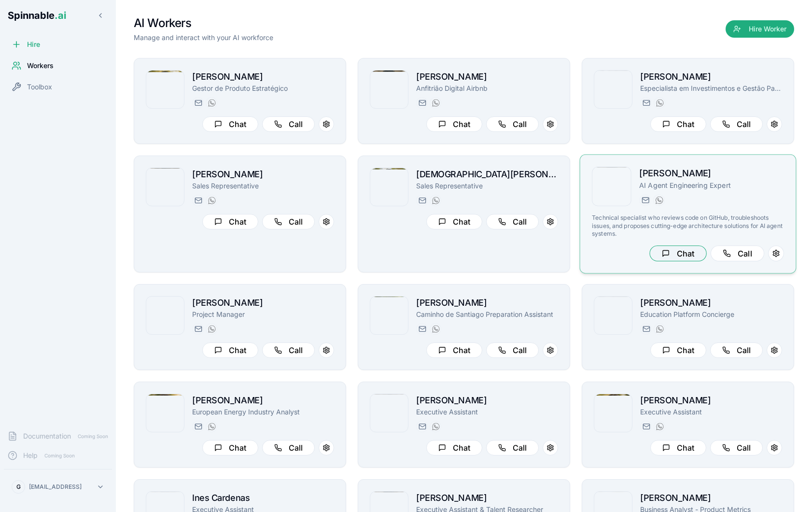 Image resolution: width=812 pixels, height=512 pixels. I want to click on span: Documentation, so click(47, 436).